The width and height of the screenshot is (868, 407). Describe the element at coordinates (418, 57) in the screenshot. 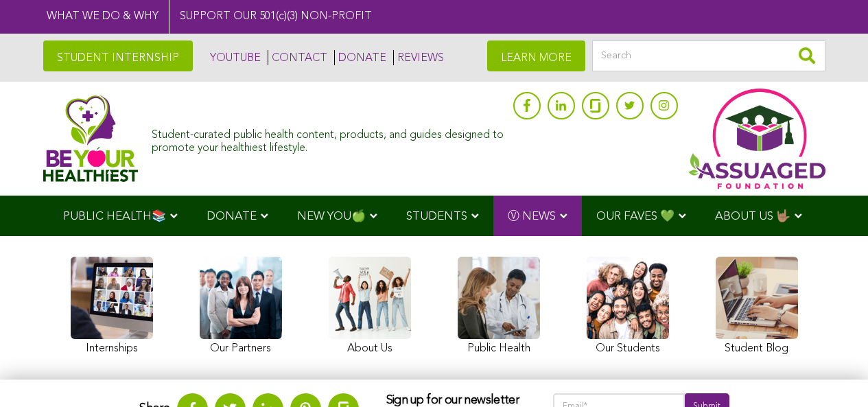

I see `a: REVIEWS` at that location.